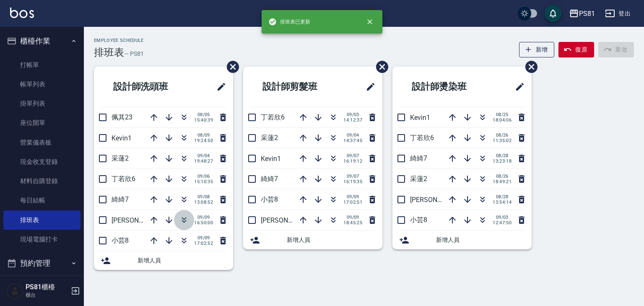  Describe the element at coordinates (42, 181) in the screenshot. I see `a: 材料自購登錄` at that location.